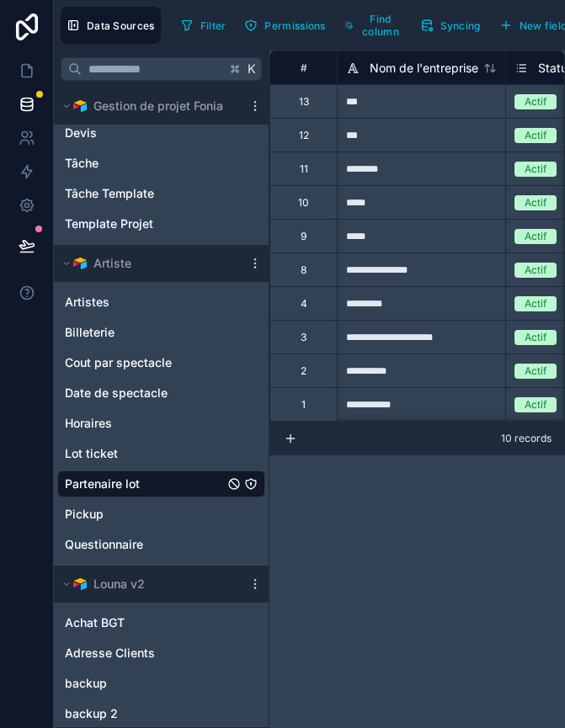 This screenshot has height=728, width=565. Describe the element at coordinates (91, 713) in the screenshot. I see `span: backup 2` at that location.